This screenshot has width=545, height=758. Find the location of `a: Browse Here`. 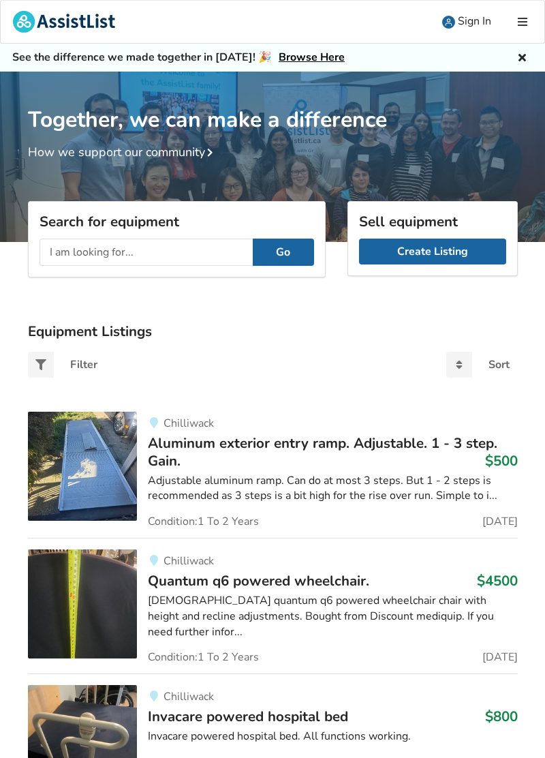

a: Browse Here is located at coordinates (311, 57).